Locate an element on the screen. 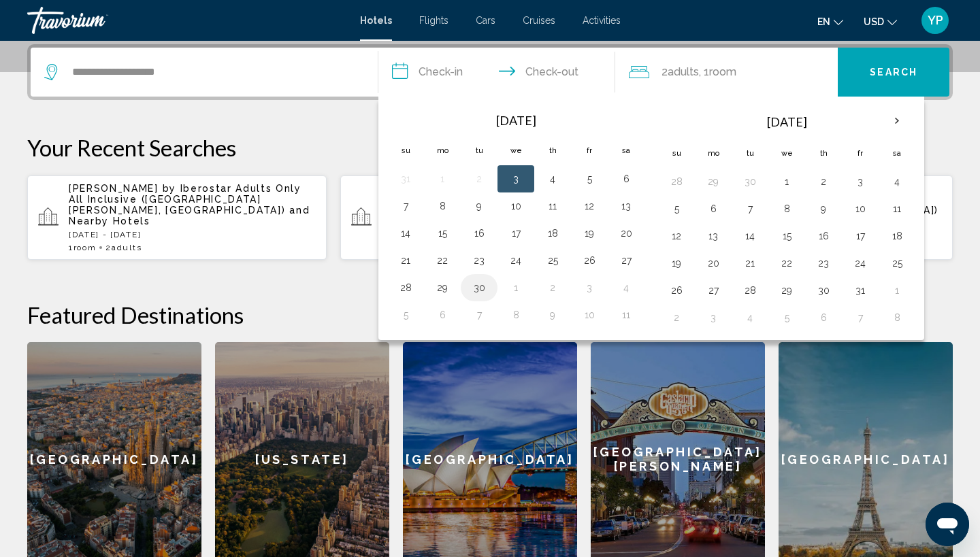  h2: Featured Destinations is located at coordinates (490, 315).